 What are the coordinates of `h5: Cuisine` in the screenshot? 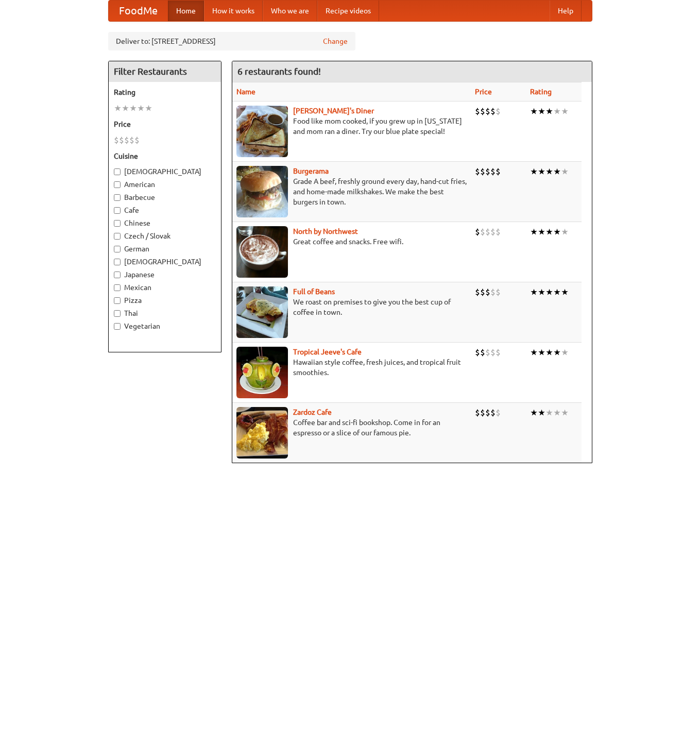 It's located at (165, 156).